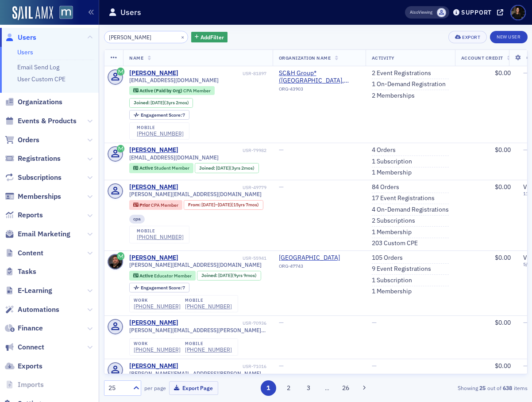  What do you see at coordinates (230, 204) in the screenshot?
I see `div: – (15yrs 7mos)` at bounding box center [230, 204].